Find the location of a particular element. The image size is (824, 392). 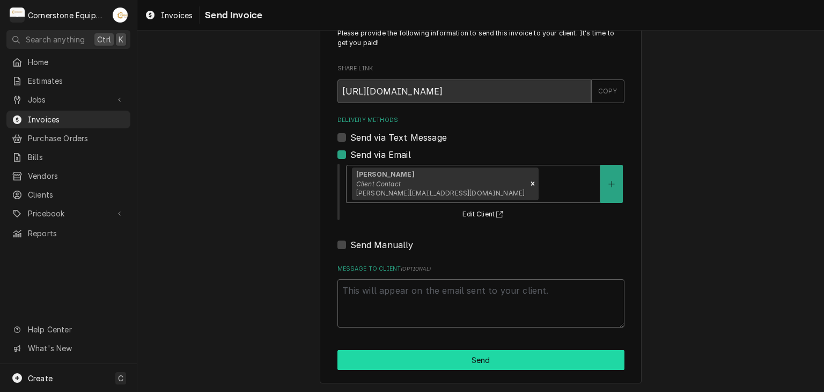

span: C is located at coordinates (121, 378).